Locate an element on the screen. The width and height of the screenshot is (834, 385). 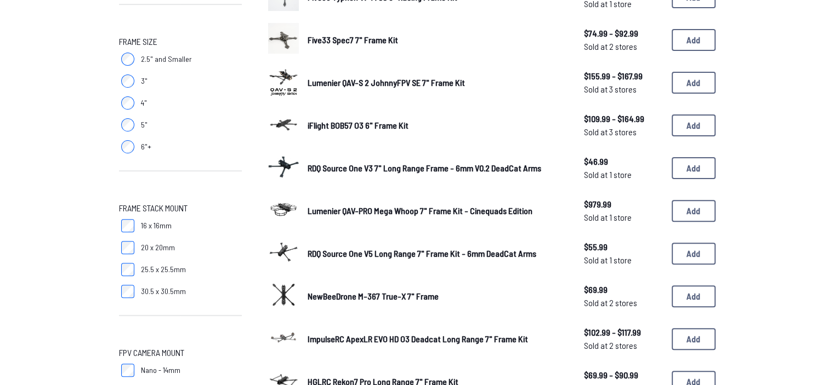
span: 4" is located at coordinates (144, 103).